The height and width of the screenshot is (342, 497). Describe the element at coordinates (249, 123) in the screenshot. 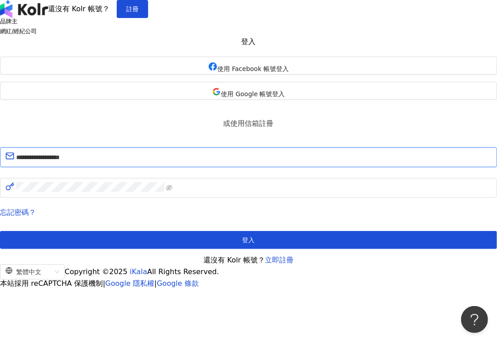

I see `span: 或使用信箱註冊` at that location.